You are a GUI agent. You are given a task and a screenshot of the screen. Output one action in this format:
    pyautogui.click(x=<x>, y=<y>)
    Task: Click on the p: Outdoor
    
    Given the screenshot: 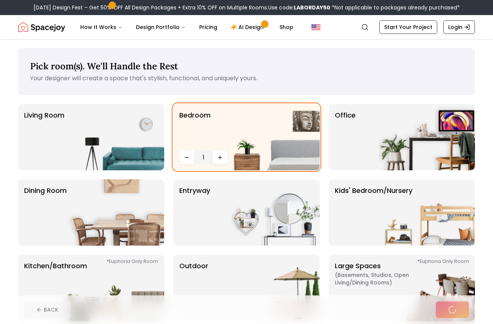 What is the action you would take?
    pyautogui.click(x=194, y=288)
    